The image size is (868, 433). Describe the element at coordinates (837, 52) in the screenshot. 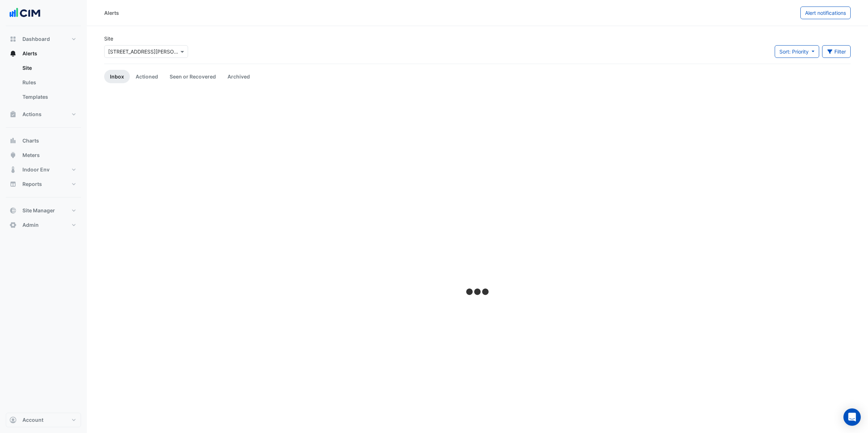

I see `button: Filter` at that location.